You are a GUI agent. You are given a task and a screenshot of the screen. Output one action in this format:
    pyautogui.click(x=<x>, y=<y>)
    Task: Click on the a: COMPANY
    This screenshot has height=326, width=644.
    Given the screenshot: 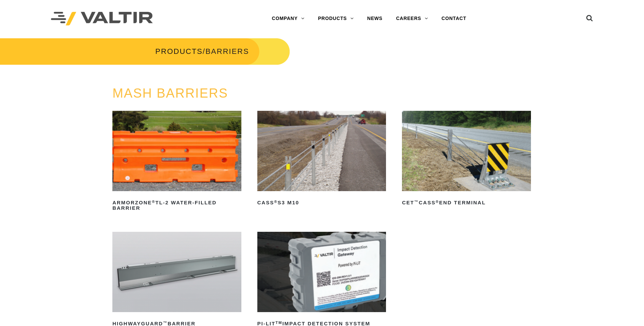 What is the action you would take?
    pyautogui.click(x=288, y=19)
    